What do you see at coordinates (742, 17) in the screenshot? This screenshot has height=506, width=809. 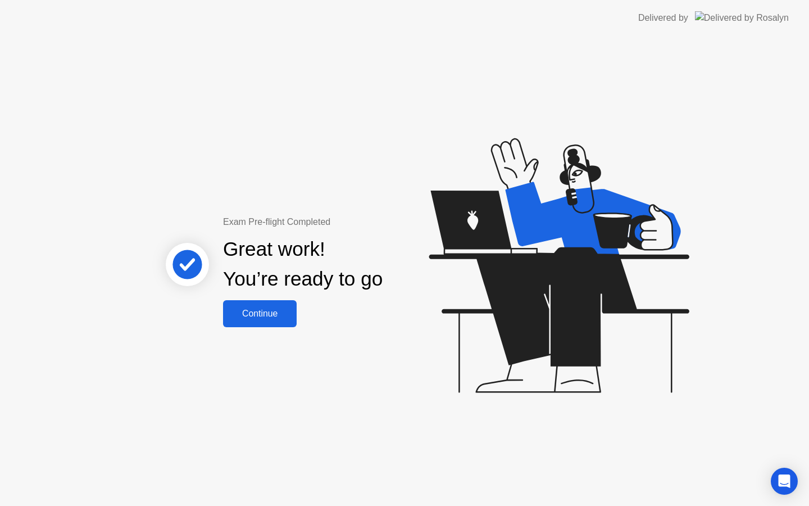 I see `img: Delivered by Rosalyn` at bounding box center [742, 17].